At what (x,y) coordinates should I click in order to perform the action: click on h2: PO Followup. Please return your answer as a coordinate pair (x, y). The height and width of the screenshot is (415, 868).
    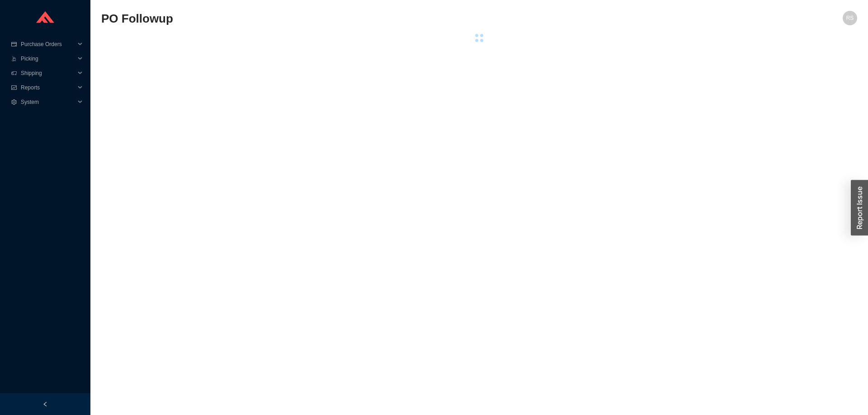
    Looking at the image, I should click on (385, 18).